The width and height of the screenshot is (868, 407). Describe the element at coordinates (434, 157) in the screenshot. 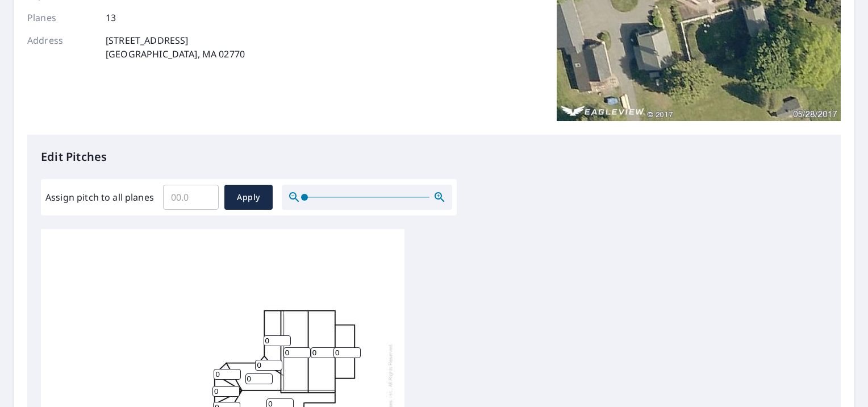

I see `p: Edit Pitches` at that location.